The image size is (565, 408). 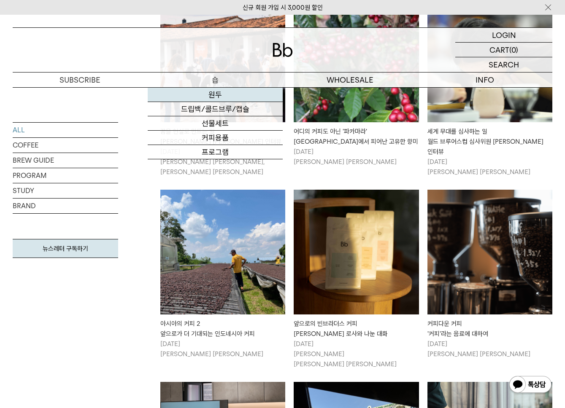 I want to click on a: 신규 회원 가입 시 3,000원 할인, so click(x=283, y=8).